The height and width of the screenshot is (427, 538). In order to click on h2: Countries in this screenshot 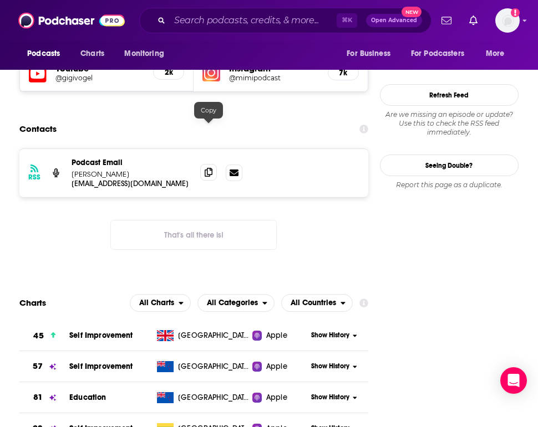, I will do `click(317, 303)`.